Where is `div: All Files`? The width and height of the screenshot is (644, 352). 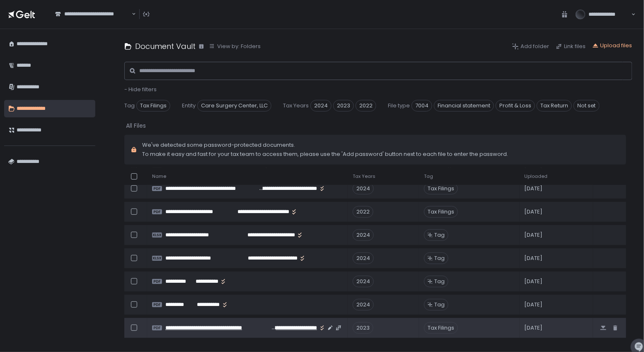
div: All Files is located at coordinates (136, 126).